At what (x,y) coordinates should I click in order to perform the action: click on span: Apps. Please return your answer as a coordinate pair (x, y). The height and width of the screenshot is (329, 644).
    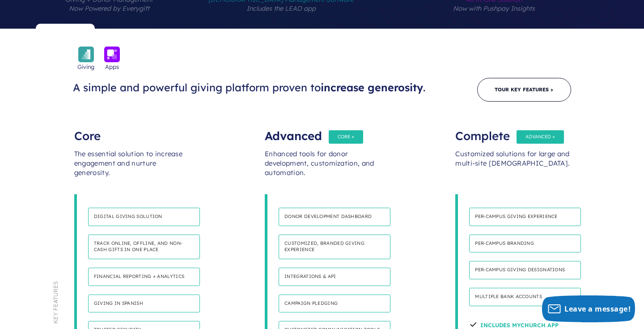
    Looking at the image, I should click on (112, 67).